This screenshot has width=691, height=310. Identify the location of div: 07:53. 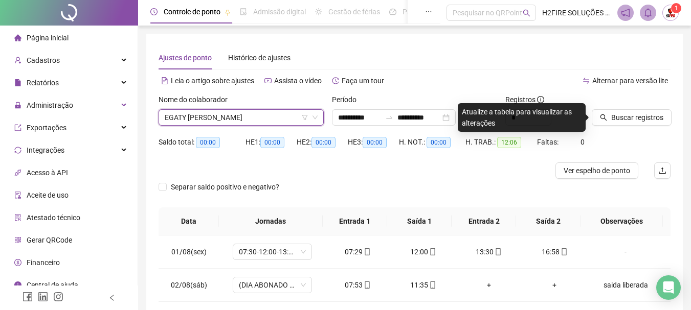
(358, 285).